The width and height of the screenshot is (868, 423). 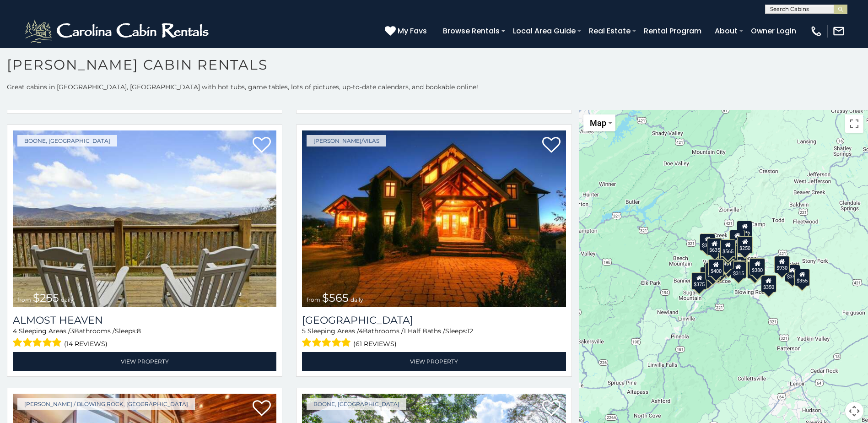 I want to click on div: $315, so click(x=738, y=270).